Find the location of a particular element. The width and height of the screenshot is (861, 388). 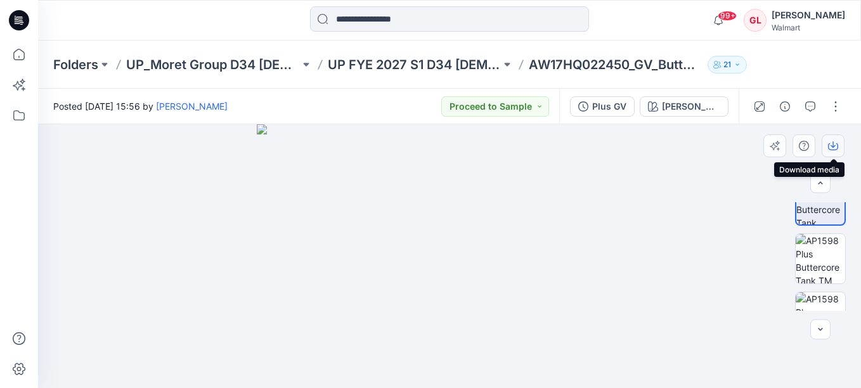

p: 21 is located at coordinates (727, 65).